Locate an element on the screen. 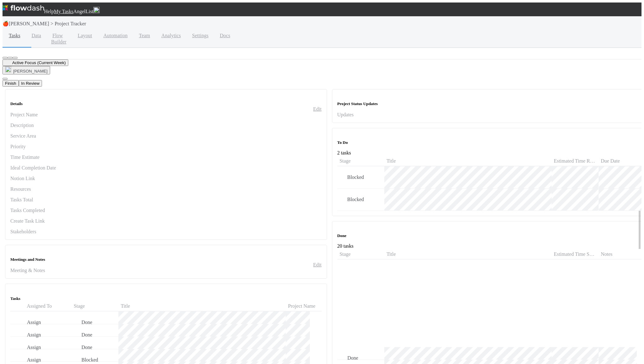 Image resolution: width=644 pixels, height=364 pixels. div: Project Name is located at coordinates (34, 115).